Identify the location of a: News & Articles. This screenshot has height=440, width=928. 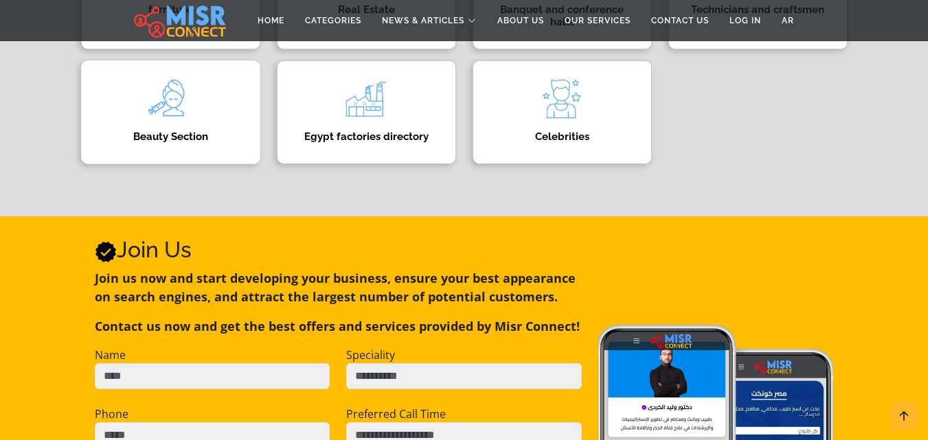
(429, 21).